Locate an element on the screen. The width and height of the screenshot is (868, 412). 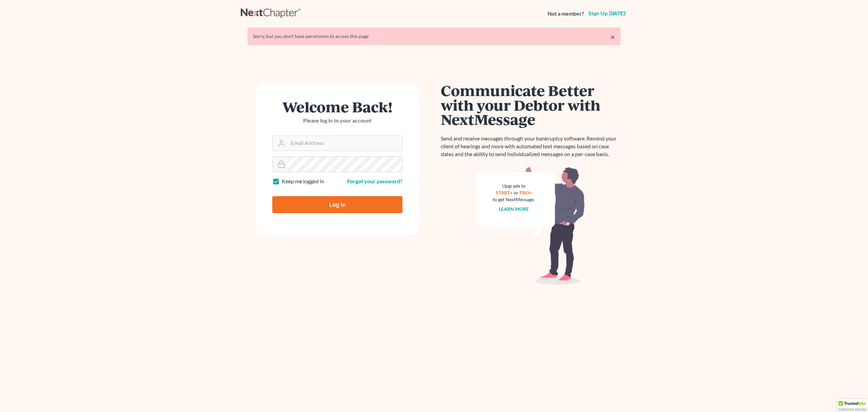
input: Log In is located at coordinates (338, 204).